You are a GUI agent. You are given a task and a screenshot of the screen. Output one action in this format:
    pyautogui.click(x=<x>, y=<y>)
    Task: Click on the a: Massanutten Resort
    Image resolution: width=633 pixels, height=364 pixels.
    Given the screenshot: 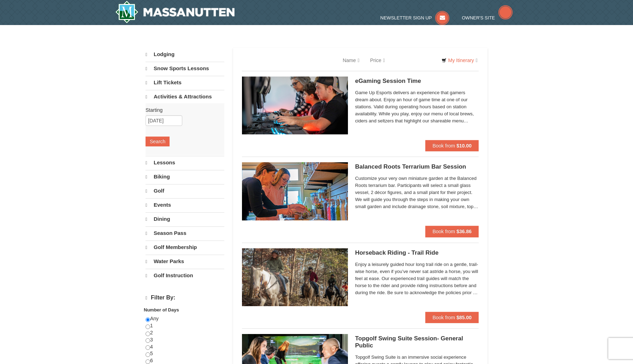 What is the action you would take?
    pyautogui.click(x=175, y=12)
    